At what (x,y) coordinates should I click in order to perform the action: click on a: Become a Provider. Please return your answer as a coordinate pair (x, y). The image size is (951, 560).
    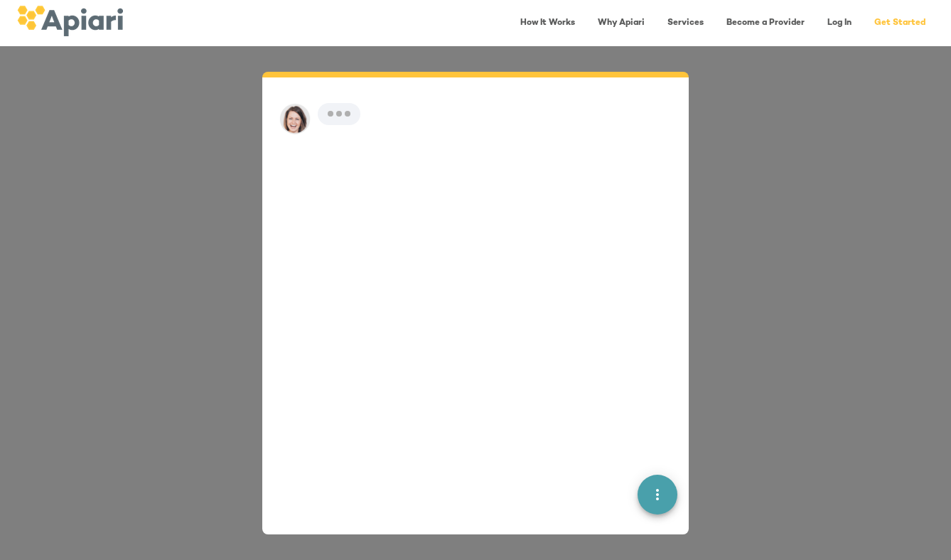
    Looking at the image, I should click on (765, 23).